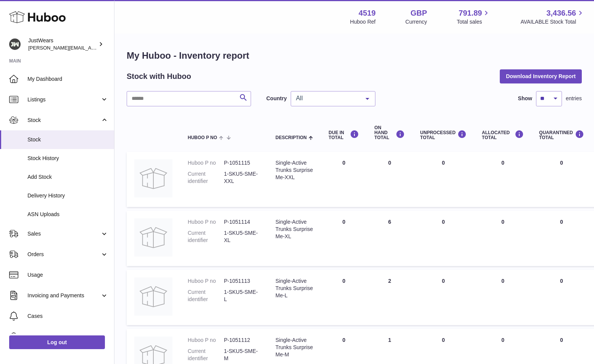  Describe the element at coordinates (503, 135) in the screenshot. I see `div: ALLOCATED Total` at that location.